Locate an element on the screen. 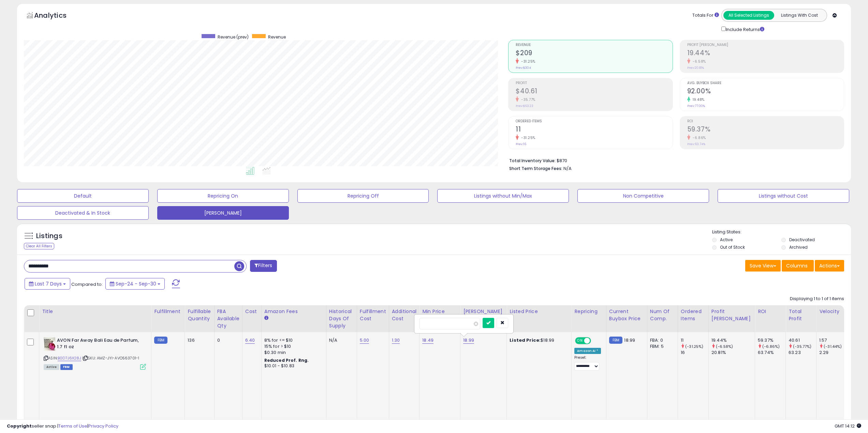 Image resolution: width=868 pixels, height=433 pixels. div: Listed Price is located at coordinates (539, 312).